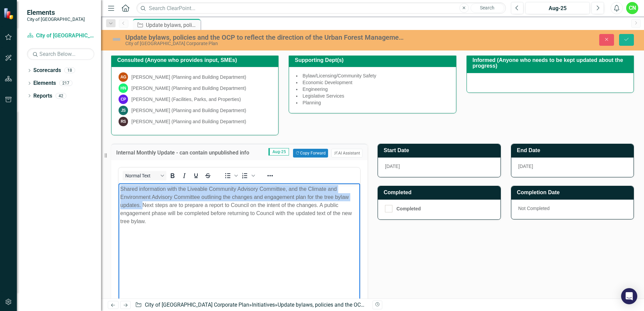 Image resolution: width=644 pixels, height=311 pixels. Describe the element at coordinates (347, 153) in the screenshot. I see `button: AI Assistant` at that location.